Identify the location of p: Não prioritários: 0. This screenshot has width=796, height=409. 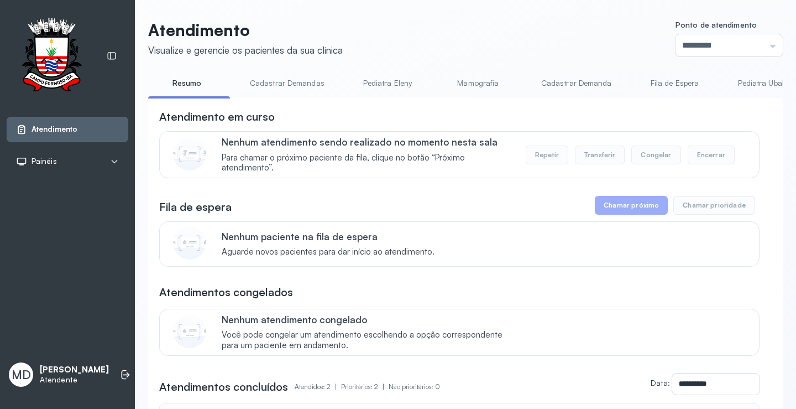
(414, 386).